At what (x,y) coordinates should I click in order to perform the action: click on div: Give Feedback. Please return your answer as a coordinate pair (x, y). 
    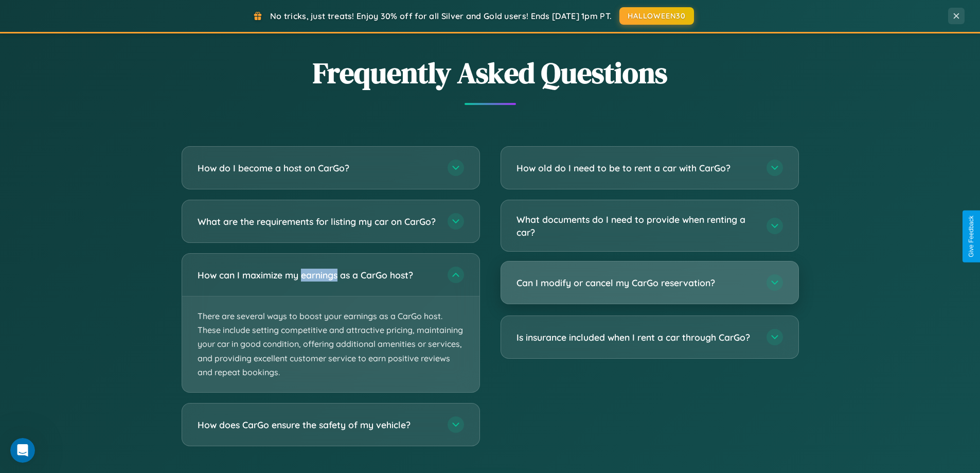
    Looking at the image, I should click on (971, 236).